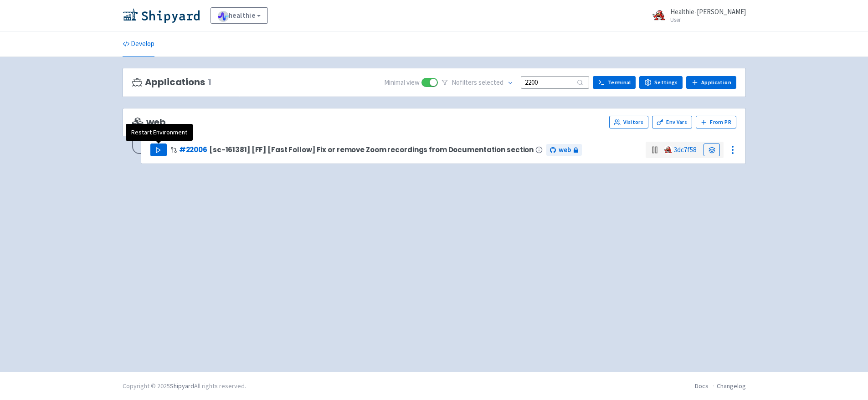  Describe the element at coordinates (708, 19) in the screenshot. I see `small: User` at that location.